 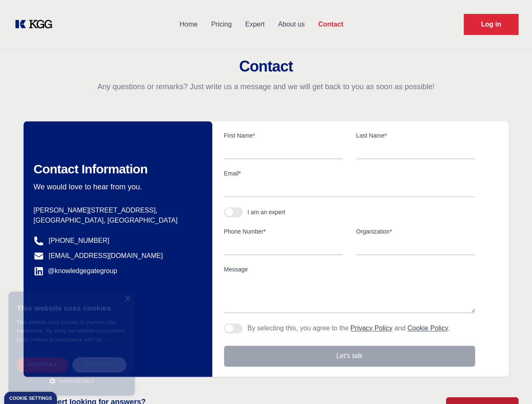 What do you see at coordinates (266, 67) in the screenshot?
I see `h2: Contact` at bounding box center [266, 67].